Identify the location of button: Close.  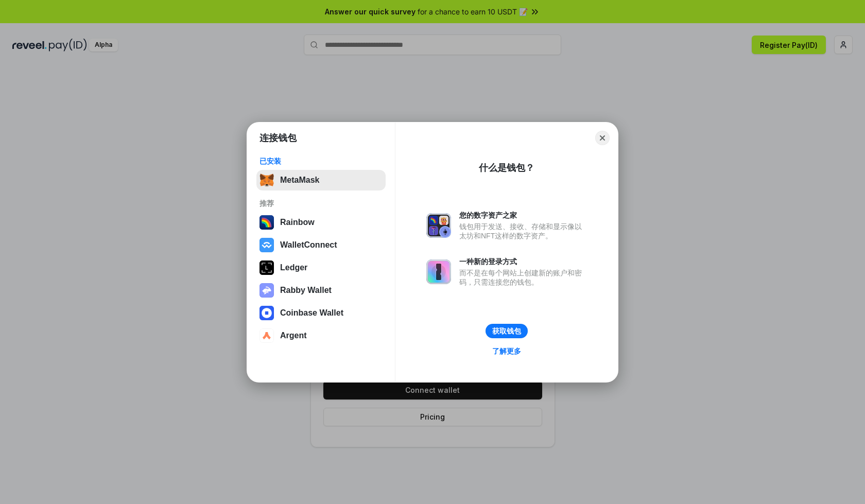
(602, 138).